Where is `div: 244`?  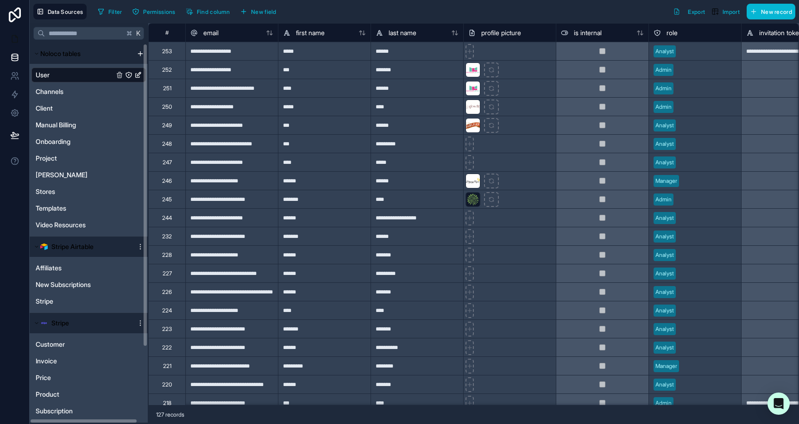 div: 244 is located at coordinates (167, 218).